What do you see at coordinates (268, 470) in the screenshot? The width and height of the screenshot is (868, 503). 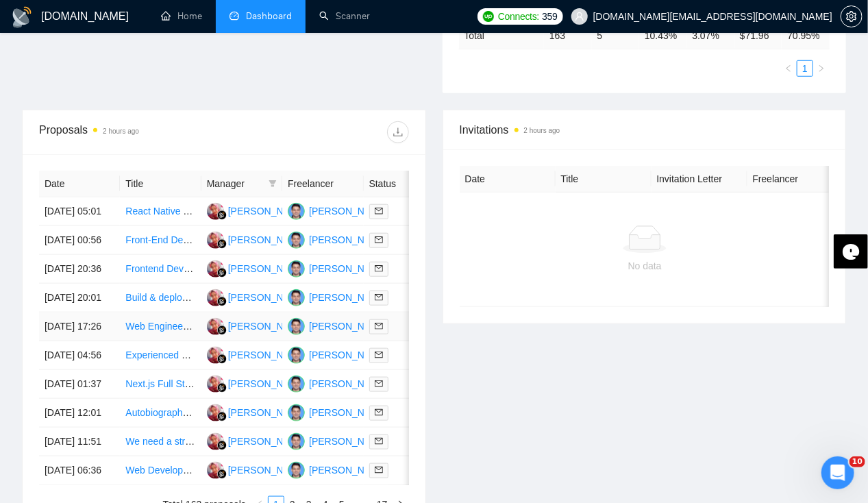 I see `a: Web Developer to design & build the glorious future of our AI model` at bounding box center [268, 470].